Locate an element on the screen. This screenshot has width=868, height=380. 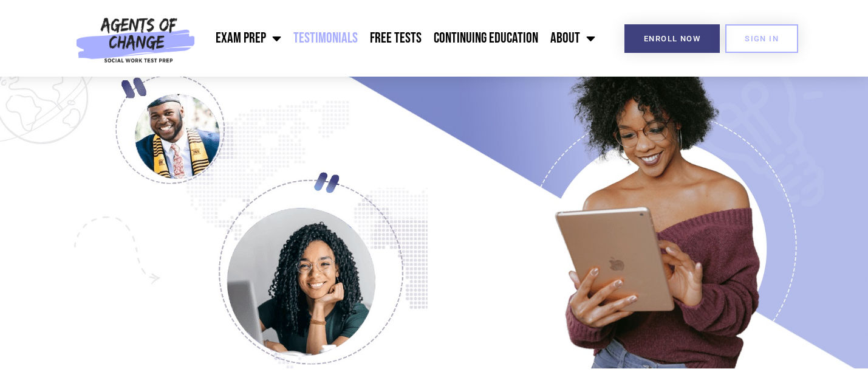
a: Continuing Education is located at coordinates (485, 38).